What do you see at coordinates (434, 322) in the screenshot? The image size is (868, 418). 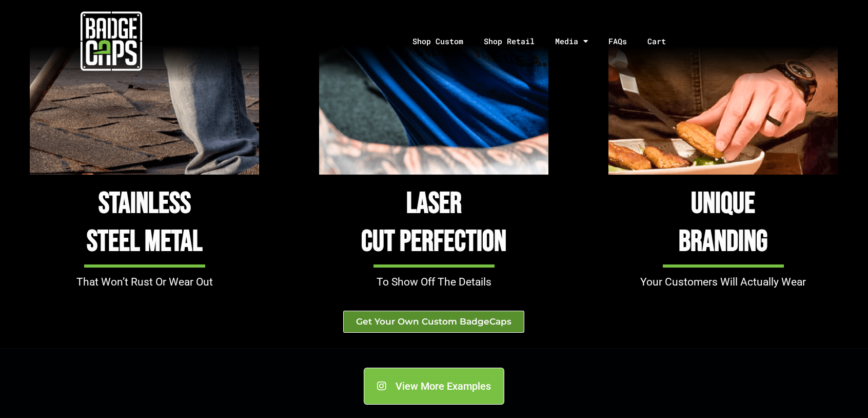 I see `a: Get Your Own Custom BadgeCaps` at bounding box center [434, 322].